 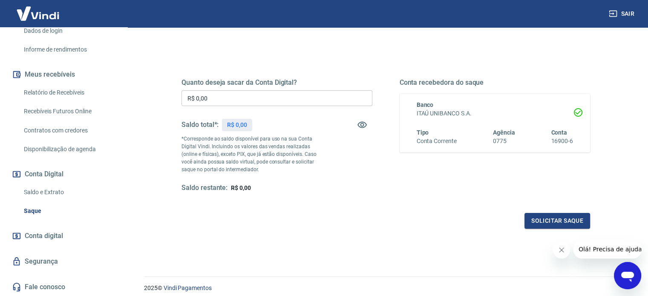 What do you see at coordinates (559, 132) in the screenshot?
I see `span: Conta` at bounding box center [559, 132].